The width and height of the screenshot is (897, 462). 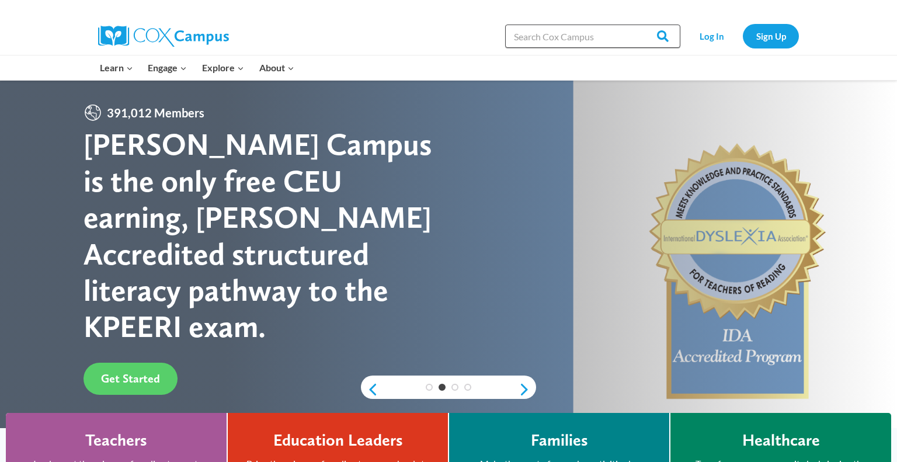 I want to click on a: 4, so click(x=468, y=387).